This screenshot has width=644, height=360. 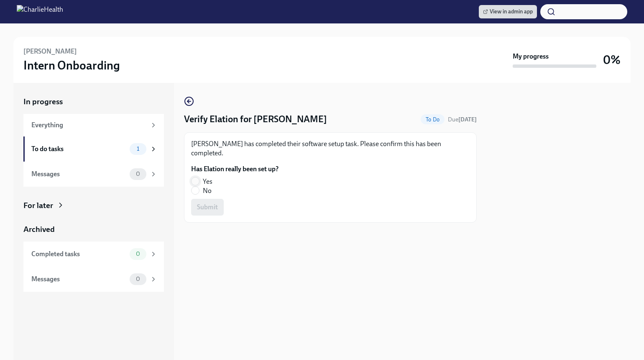 What do you see at coordinates (94, 229) in the screenshot?
I see `a: Archived` at bounding box center [94, 229].